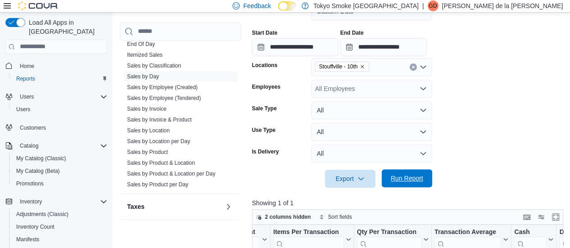 The height and width of the screenshot is (248, 570). What do you see at coordinates (335, 217) in the screenshot?
I see `button: Sort fields` at bounding box center [335, 217].